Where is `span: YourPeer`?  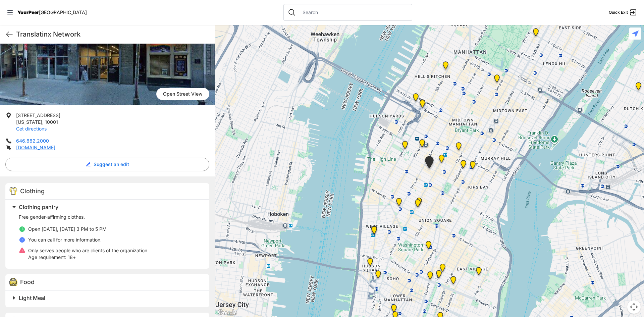
span: YourPeer is located at coordinates (28, 12).